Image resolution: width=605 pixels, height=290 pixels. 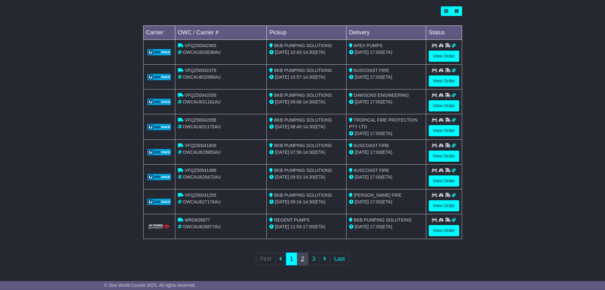 I want to click on td: Status, so click(x=444, y=33).